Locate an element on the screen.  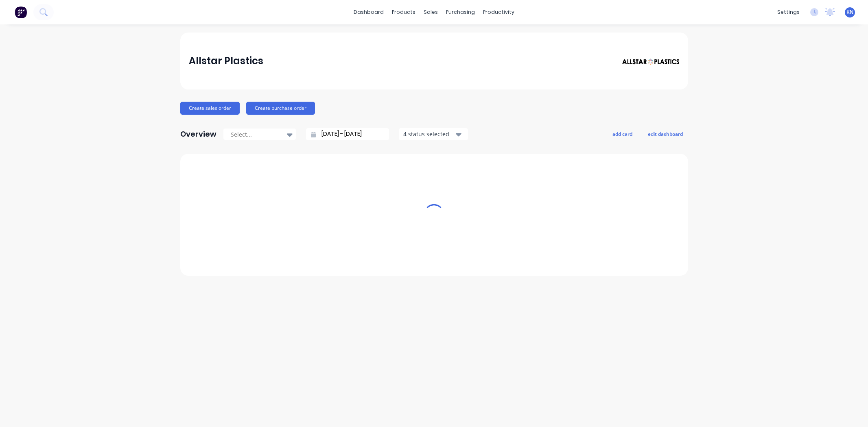
a: dashboard is located at coordinates (369, 13).